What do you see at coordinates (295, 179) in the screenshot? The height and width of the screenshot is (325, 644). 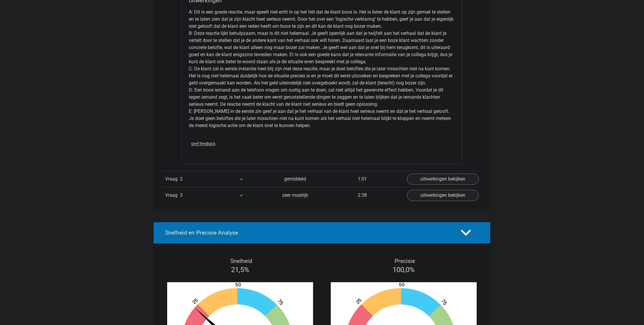 I see `span: gemiddeld` at bounding box center [295, 179].